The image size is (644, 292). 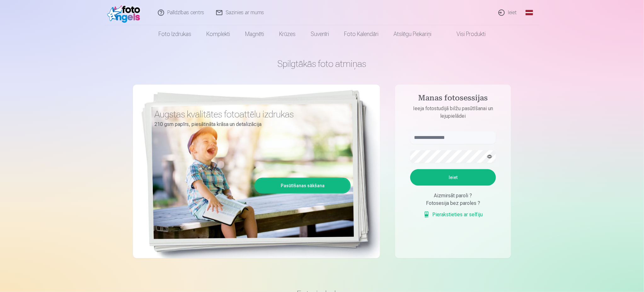 I want to click on h3: Augstas kvalitātes fotoattēlu izdrukas, so click(x=251, y=114).